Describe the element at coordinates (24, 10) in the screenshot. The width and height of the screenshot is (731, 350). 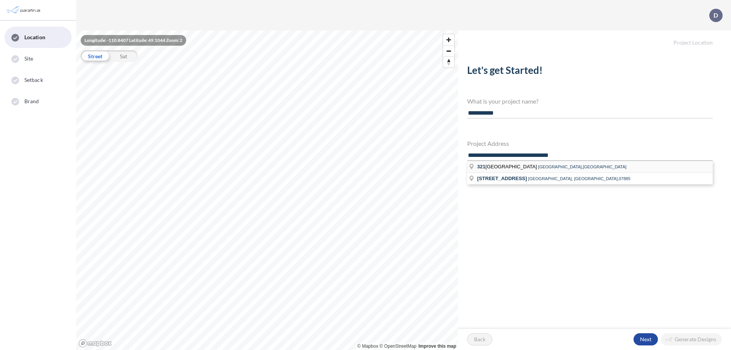
I see `img: Parafin` at that location.